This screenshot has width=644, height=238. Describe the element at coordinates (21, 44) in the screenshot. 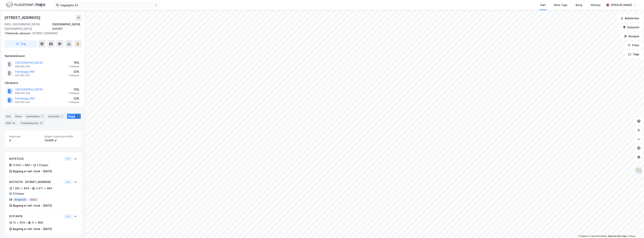

I see `button: Tag` at that location.